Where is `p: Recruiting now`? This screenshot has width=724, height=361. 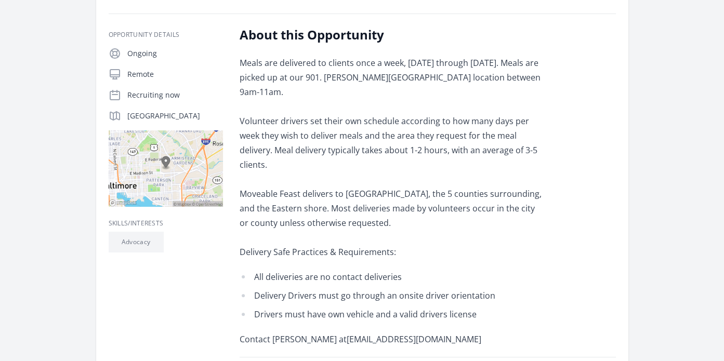
p: Recruiting now is located at coordinates (175, 95).